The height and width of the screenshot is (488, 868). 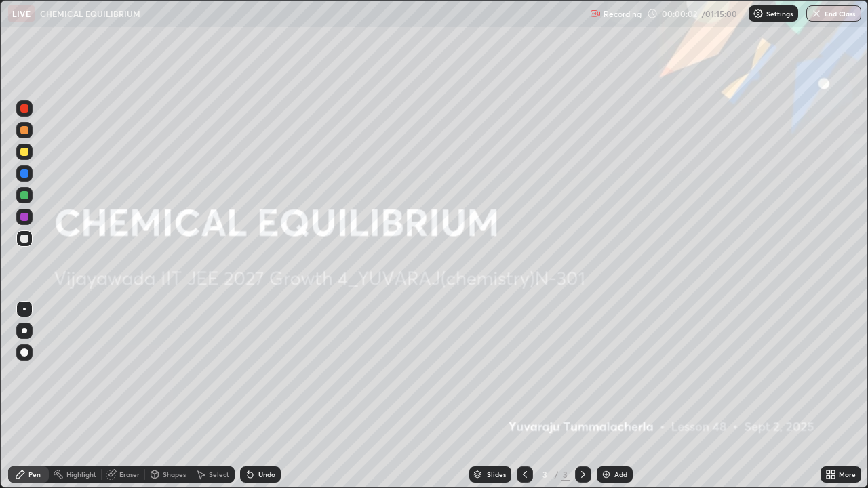 I want to click on img: recording.375f2c34.svg, so click(x=596, y=13).